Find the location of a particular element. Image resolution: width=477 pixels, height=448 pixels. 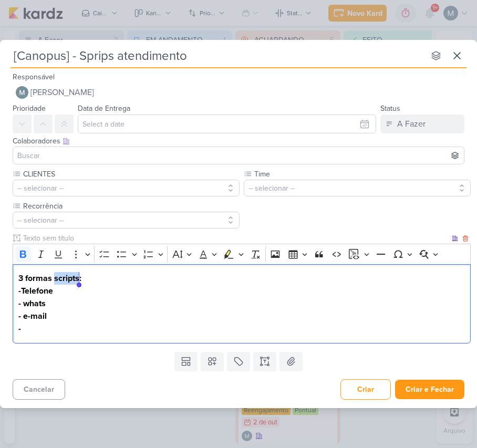

strong: -Telefone is located at coordinates (36, 291).